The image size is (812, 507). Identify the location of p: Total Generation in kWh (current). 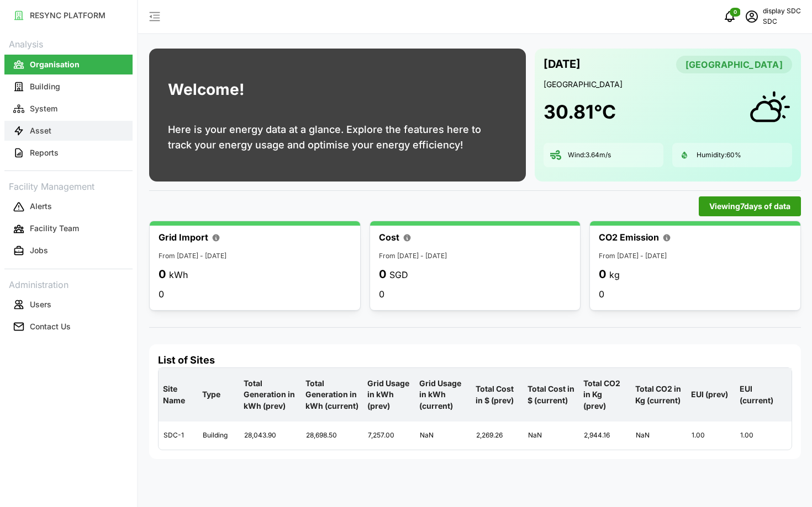
(332, 395).